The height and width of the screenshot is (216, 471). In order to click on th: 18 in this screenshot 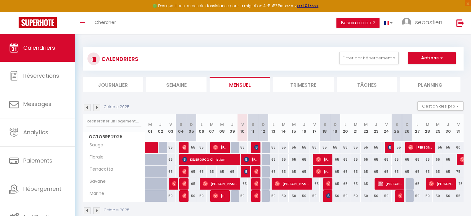, I will do `click(325, 127)`.